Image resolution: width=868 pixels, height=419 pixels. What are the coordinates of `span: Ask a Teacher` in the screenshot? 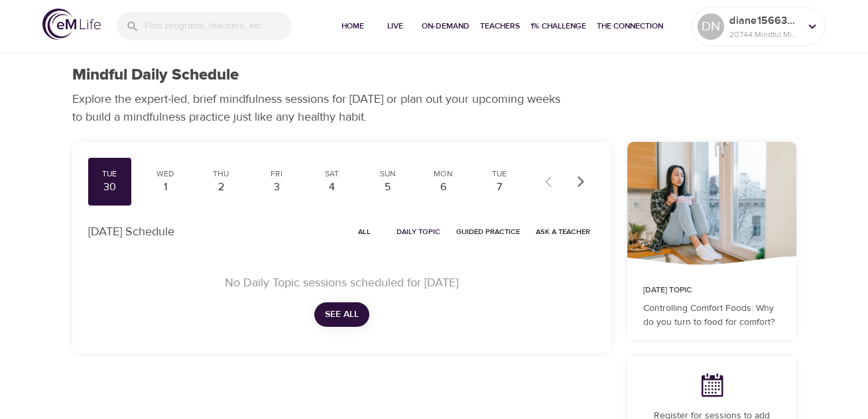 It's located at (563, 231).